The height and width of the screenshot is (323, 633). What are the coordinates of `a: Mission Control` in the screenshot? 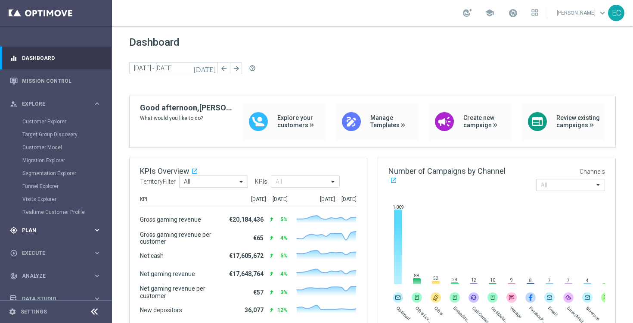 It's located at (62, 81).